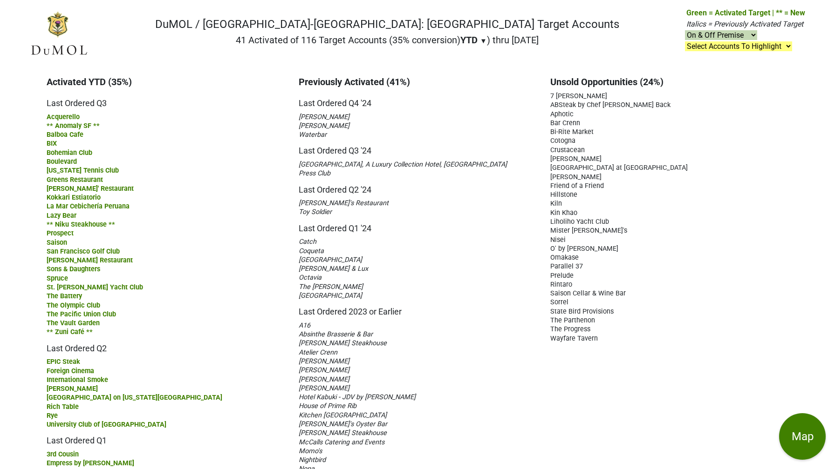 The height and width of the screenshot is (469, 835). I want to click on span: Momo's, so click(310, 451).